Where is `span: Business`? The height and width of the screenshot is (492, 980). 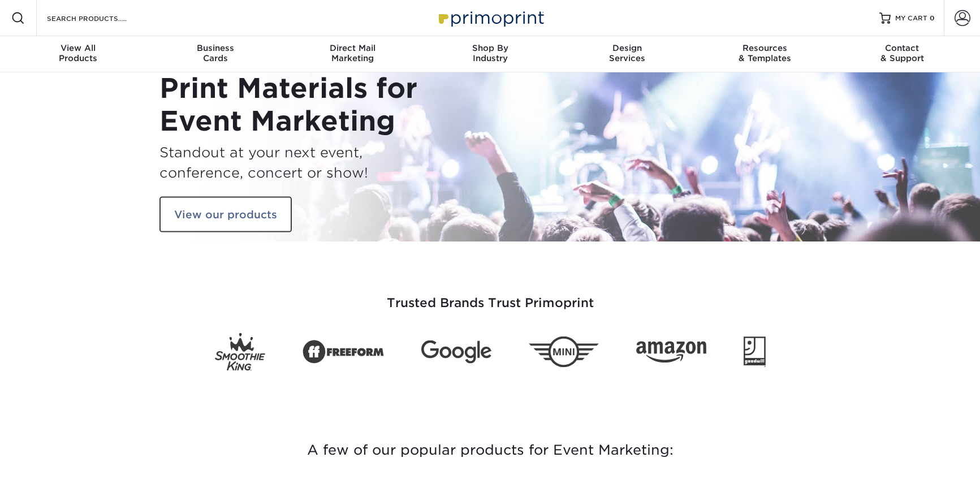 span: Business is located at coordinates (215, 48).